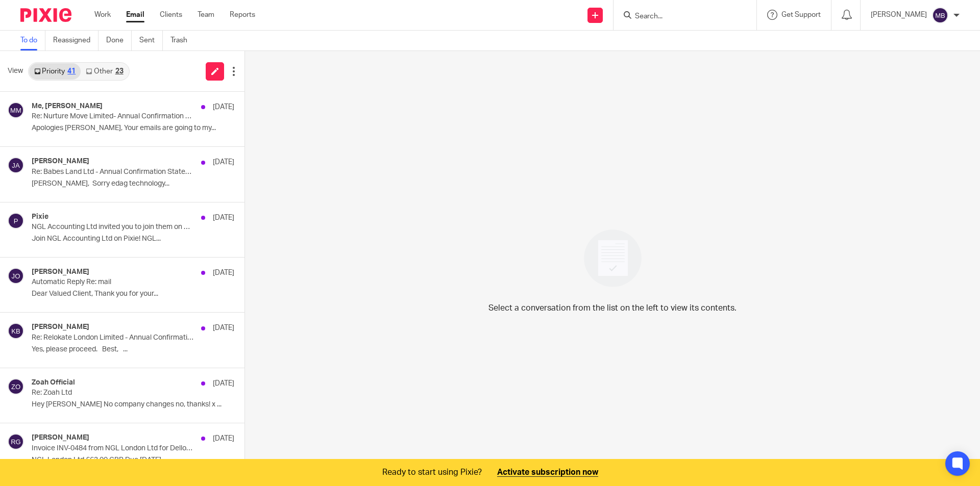  Describe the element at coordinates (183, 40) in the screenshot. I see `a: Trash` at that location.